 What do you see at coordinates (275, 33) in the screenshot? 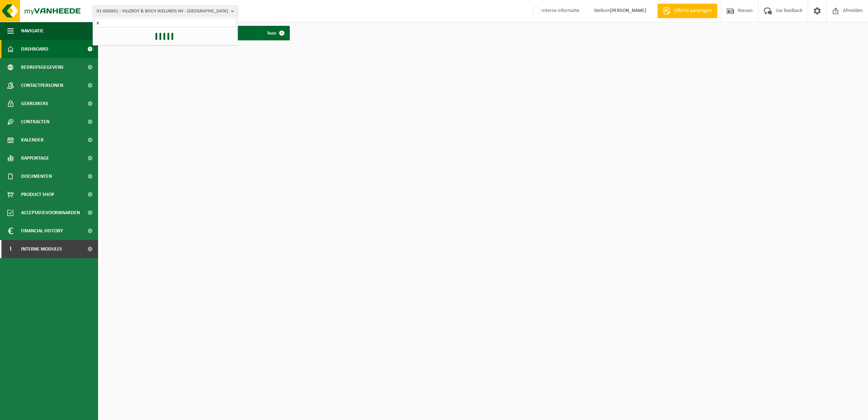
I see `a: Toon` at bounding box center [275, 33].